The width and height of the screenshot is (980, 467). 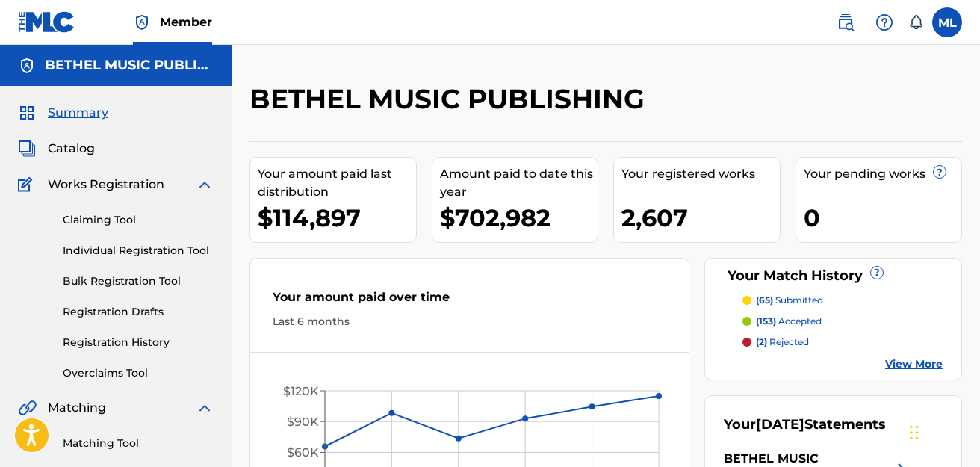 I want to click on a: Registration History, so click(x=138, y=342).